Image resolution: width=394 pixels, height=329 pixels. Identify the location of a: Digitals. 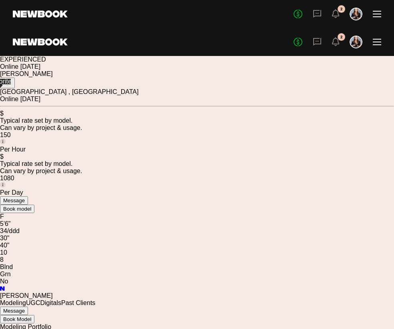
(51, 303).